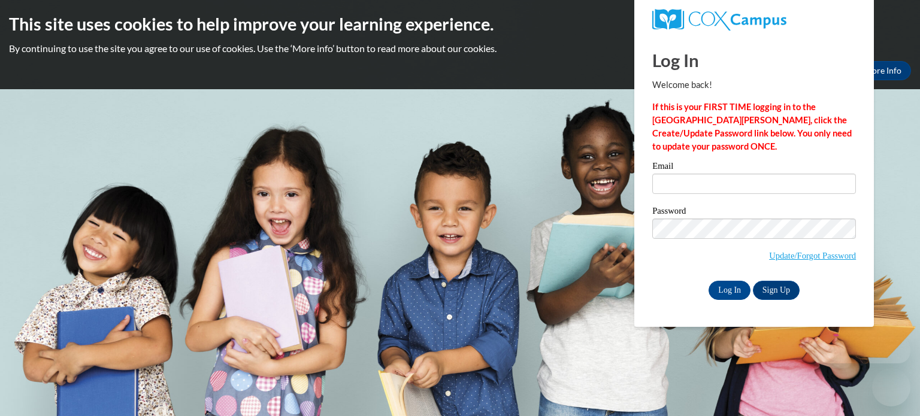  I want to click on p: By continuing to use the site you agree to our use of cookies. Use the ‘More info’ button to read..., so click(460, 49).